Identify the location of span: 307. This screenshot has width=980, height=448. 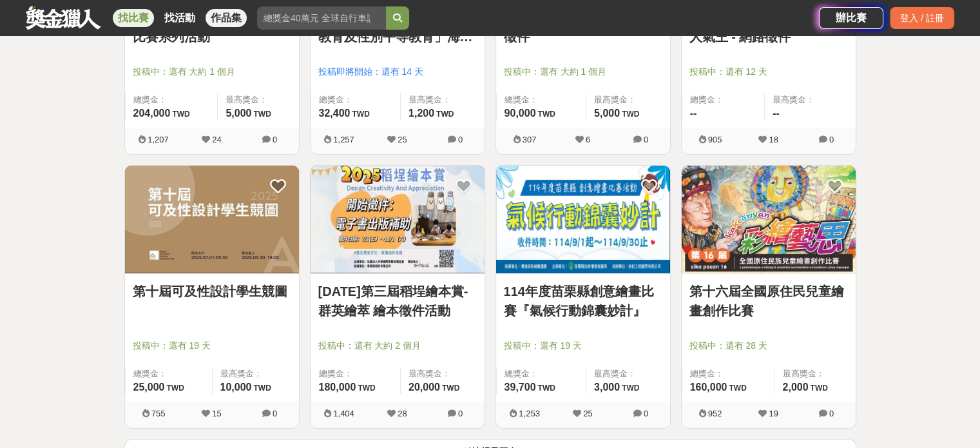
(530, 139).